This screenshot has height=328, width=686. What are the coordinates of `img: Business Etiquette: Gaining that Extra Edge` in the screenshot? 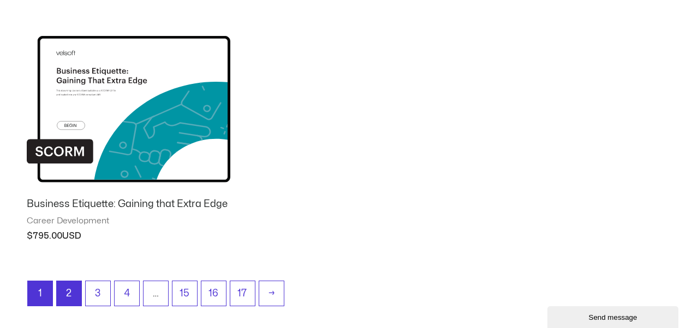 It's located at (128, 100).